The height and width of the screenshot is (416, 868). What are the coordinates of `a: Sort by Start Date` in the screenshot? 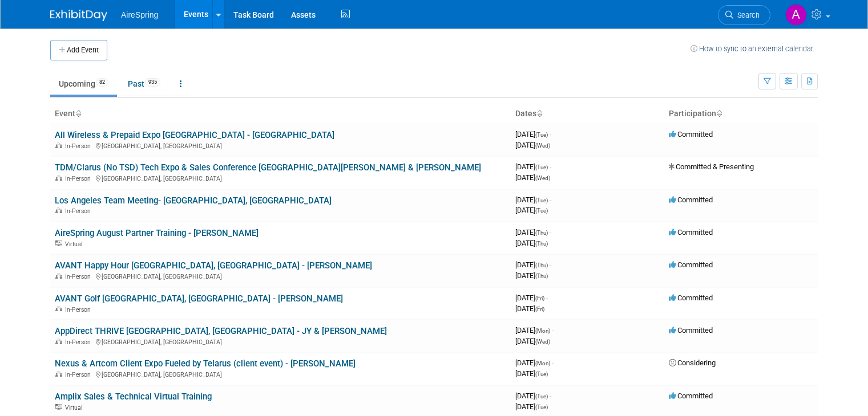 It's located at (539, 114).